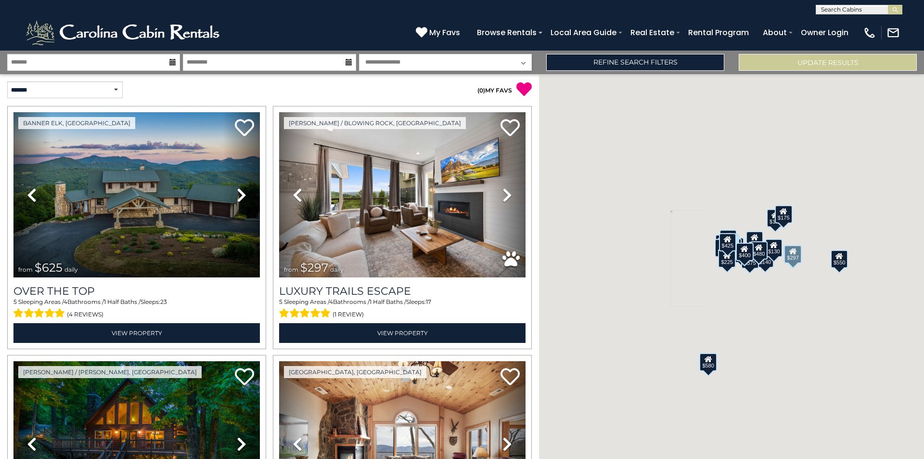 This screenshot has height=459, width=924. I want to click on span: (4 reviews), so click(85, 314).